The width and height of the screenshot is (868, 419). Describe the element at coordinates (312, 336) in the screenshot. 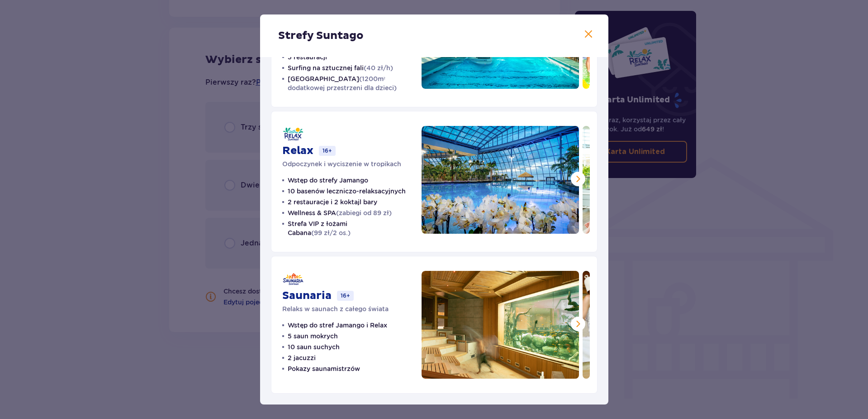

I see `p: 5 saun mokrych` at that location.